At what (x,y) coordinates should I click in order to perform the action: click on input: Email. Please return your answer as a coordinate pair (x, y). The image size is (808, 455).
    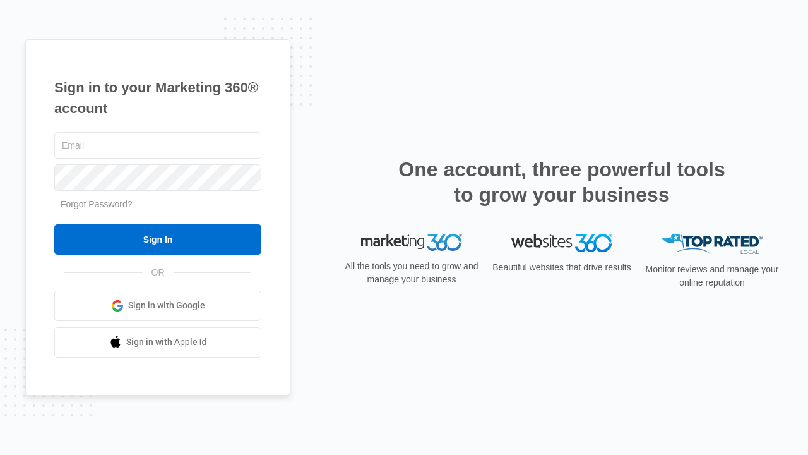
    Looking at the image, I should click on (158, 145).